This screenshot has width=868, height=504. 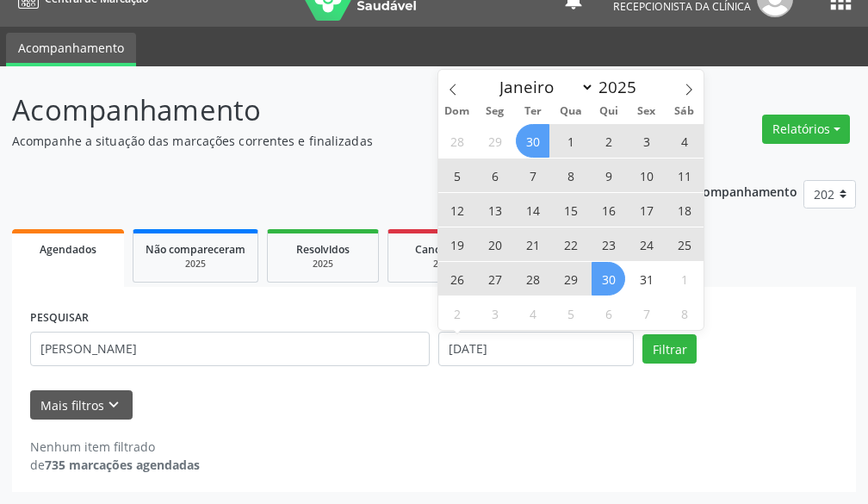 What do you see at coordinates (456, 209) in the screenshot?
I see `span: Outubro 12, 2025` at bounding box center [456, 209].